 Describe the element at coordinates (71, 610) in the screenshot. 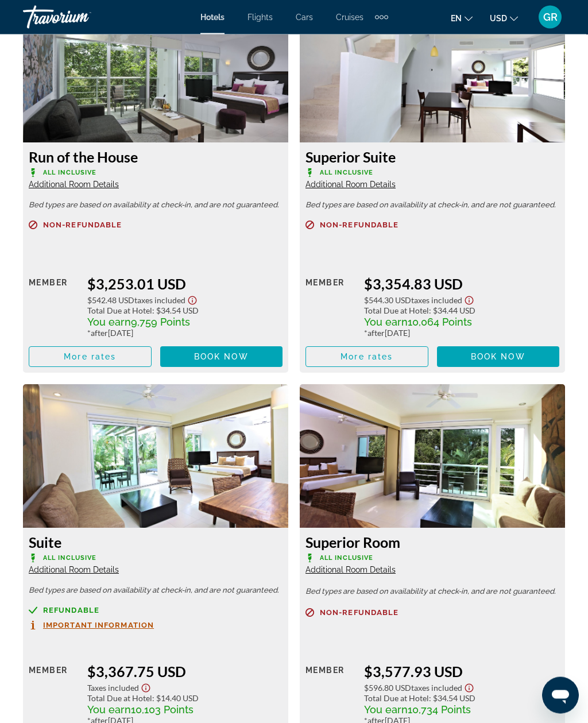

I see `span: Refundable` at that location.